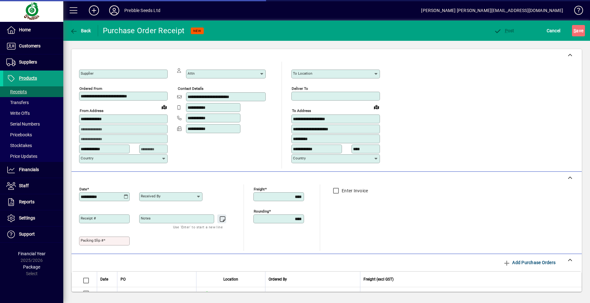  I want to click on mat-label: Supplier, so click(87, 73).